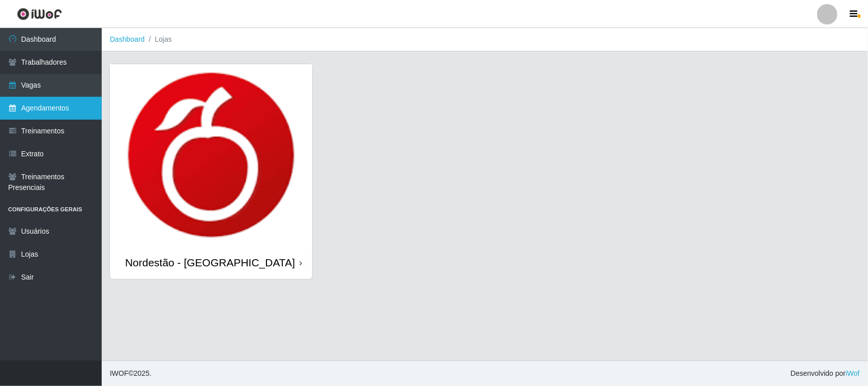  What do you see at coordinates (39, 13) in the screenshot?
I see `img: CoreUI Logo` at bounding box center [39, 13].